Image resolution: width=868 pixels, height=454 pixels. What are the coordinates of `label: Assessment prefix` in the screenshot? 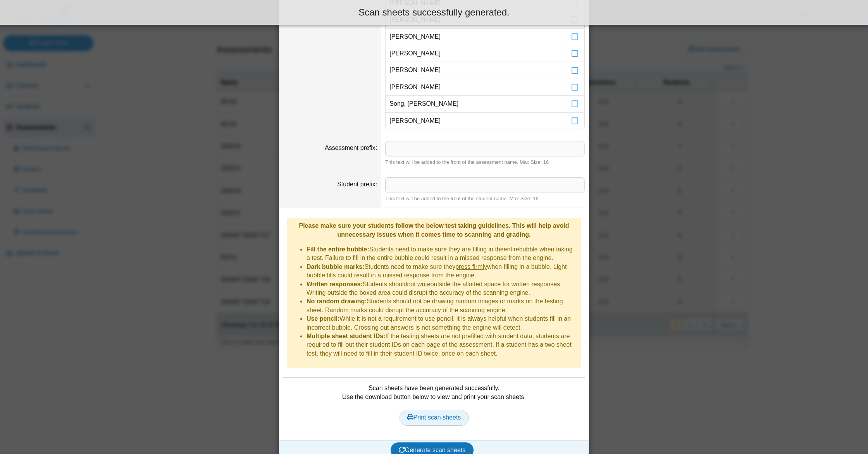 It's located at (350, 147).